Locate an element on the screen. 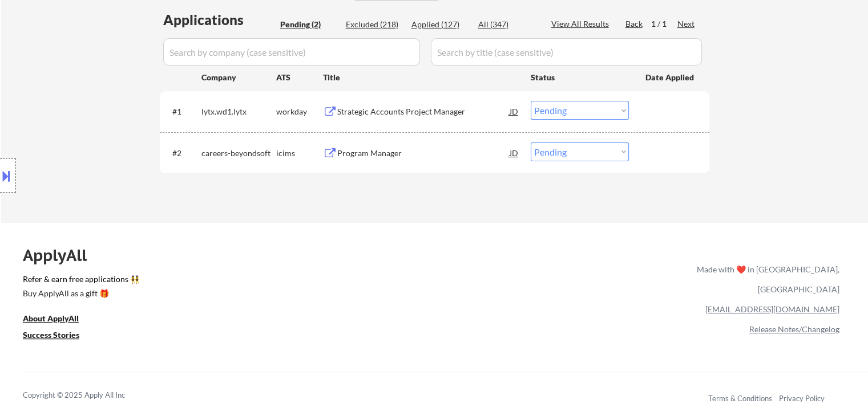 The height and width of the screenshot is (416, 868). u: Success Stories is located at coordinates (51, 335).